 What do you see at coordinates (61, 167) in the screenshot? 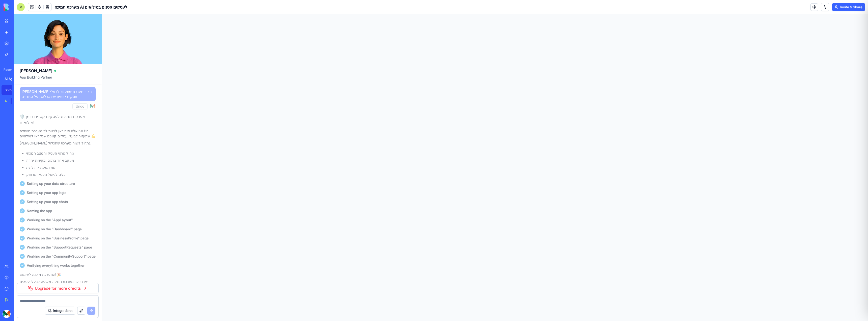
I see `li: רשת תמיכה קהילתית` at bounding box center [61, 167].